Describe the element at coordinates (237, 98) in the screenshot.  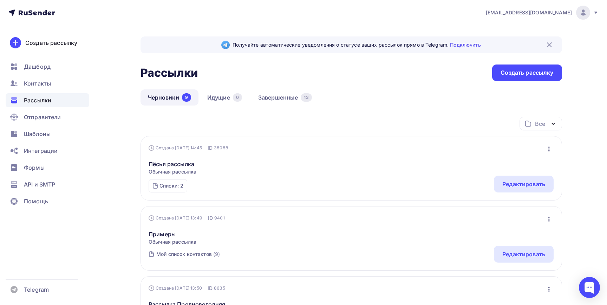
I see `div: 0` at that location.